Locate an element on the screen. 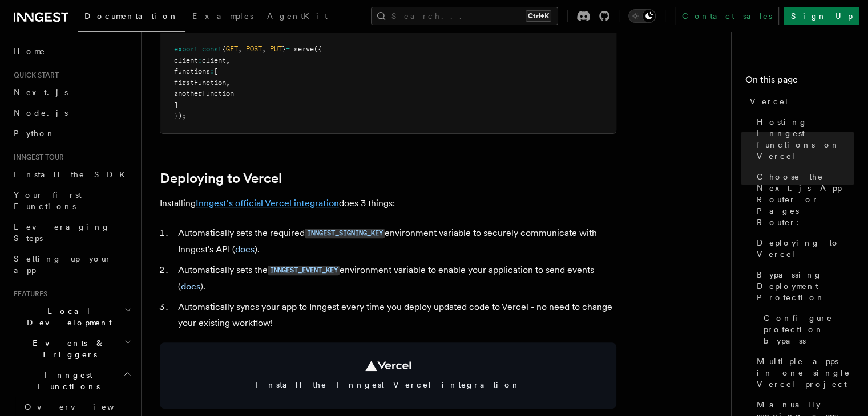 The image size is (868, 416). span: Install the SDK is located at coordinates (73, 175).